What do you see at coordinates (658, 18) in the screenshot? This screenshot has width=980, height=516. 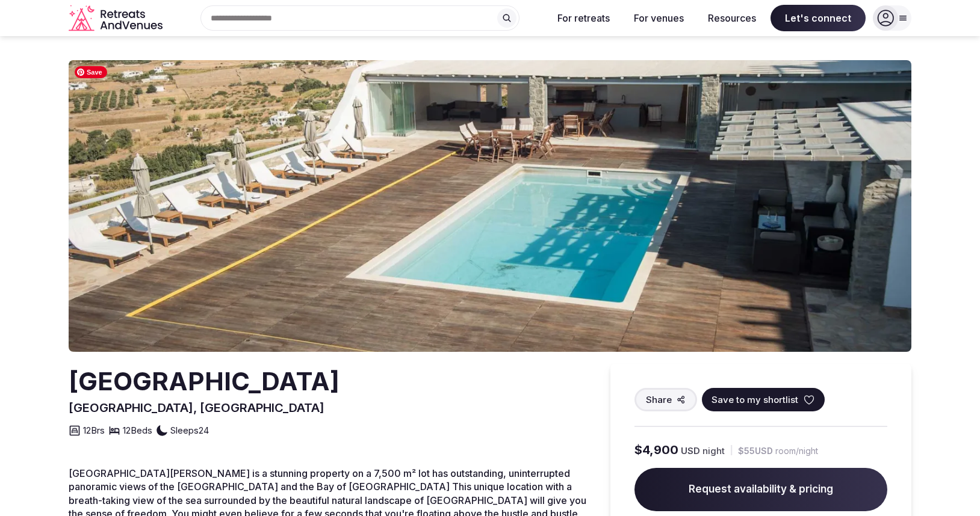 I see `button: For venues` at bounding box center [658, 18].